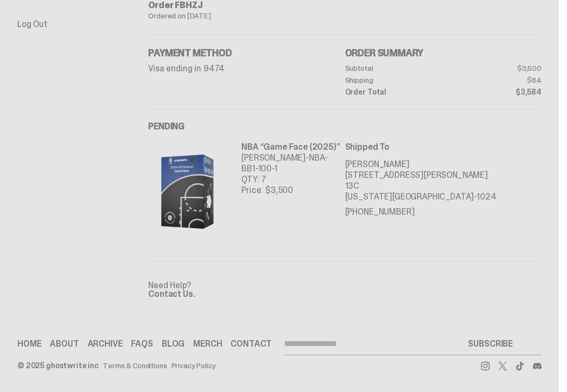  What do you see at coordinates (33, 24) in the screenshot?
I see `a: Log Out` at bounding box center [33, 24].